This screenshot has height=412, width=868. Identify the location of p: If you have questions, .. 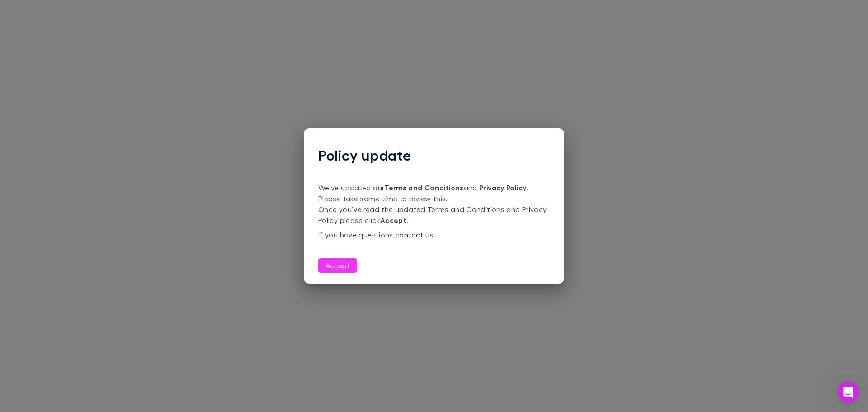
(434, 235).